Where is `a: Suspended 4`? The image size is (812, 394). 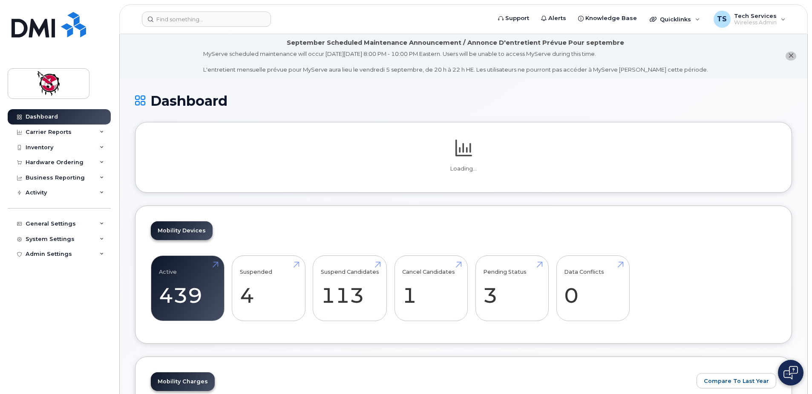 a: Suspended 4 is located at coordinates (269, 288).